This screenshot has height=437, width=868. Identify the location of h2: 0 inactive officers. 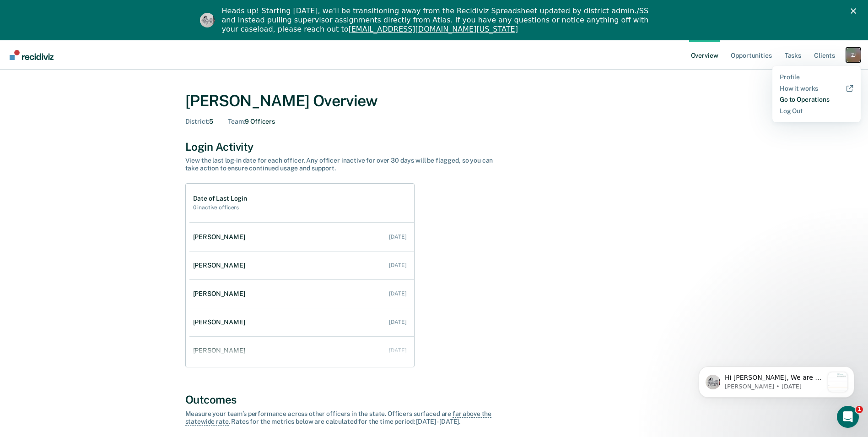
(220, 207).